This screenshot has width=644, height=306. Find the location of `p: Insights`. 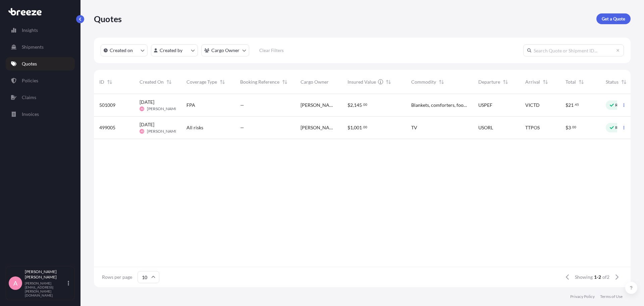

p: Insights is located at coordinates (30, 30).